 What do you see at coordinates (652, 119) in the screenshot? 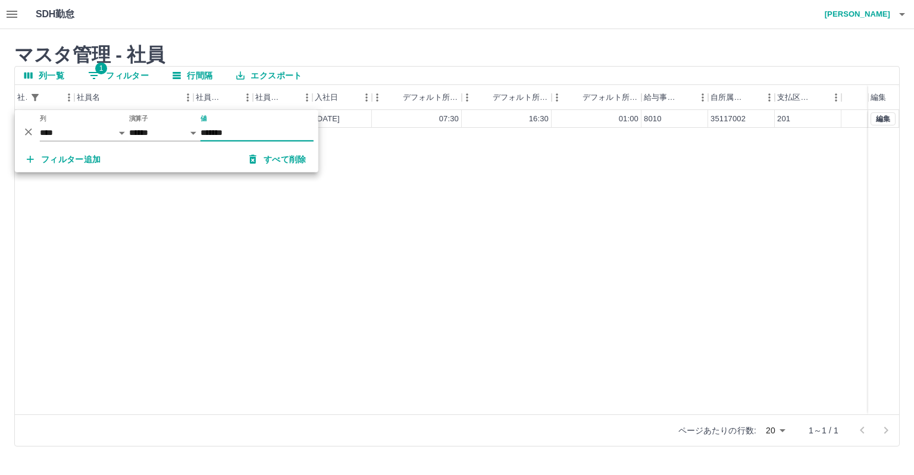
I see `div: 8010` at bounding box center [652, 119].